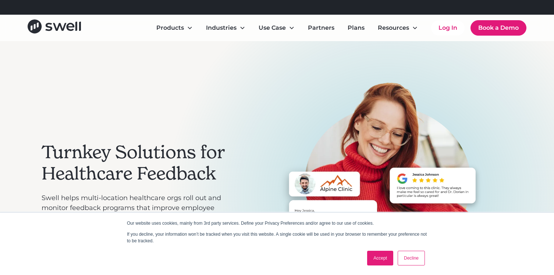 This screenshot has height=275, width=554. I want to click on a: Book a Demo, so click(498, 28).